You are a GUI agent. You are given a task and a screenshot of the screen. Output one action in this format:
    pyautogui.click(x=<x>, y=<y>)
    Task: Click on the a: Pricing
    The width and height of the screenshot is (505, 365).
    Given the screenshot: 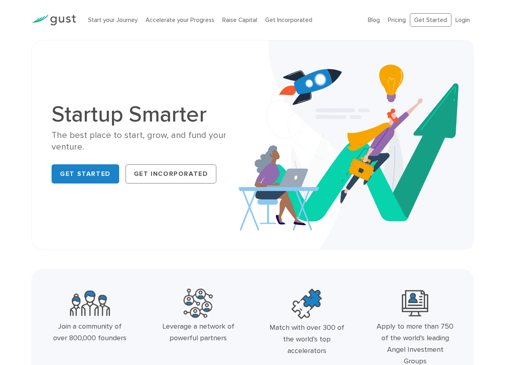 What is the action you would take?
    pyautogui.click(x=396, y=20)
    